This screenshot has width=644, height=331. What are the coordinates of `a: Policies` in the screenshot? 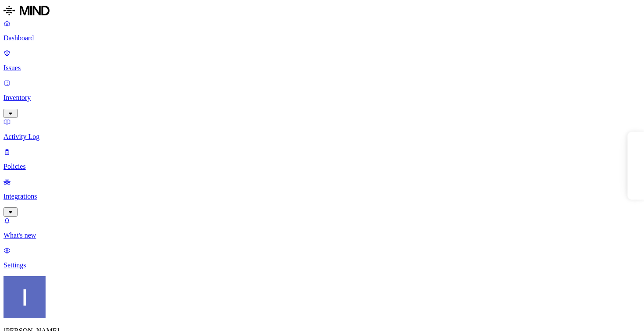 It's located at (322, 159).